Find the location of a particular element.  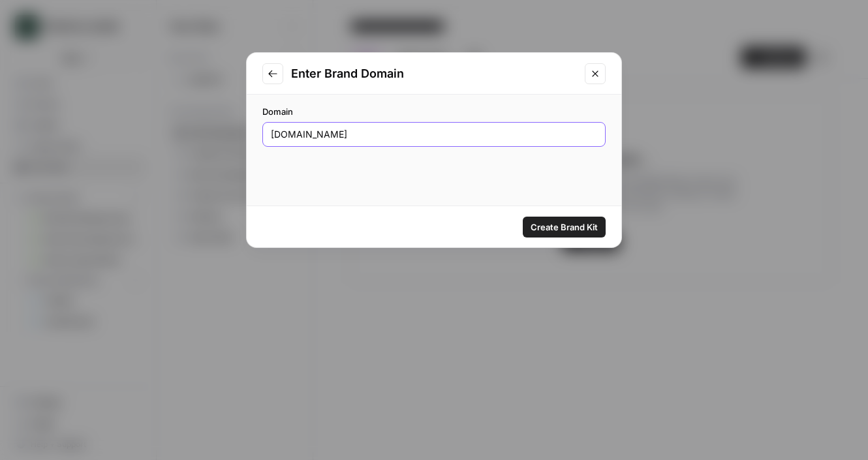

h2: Enter Brand Domain is located at coordinates (434, 74).